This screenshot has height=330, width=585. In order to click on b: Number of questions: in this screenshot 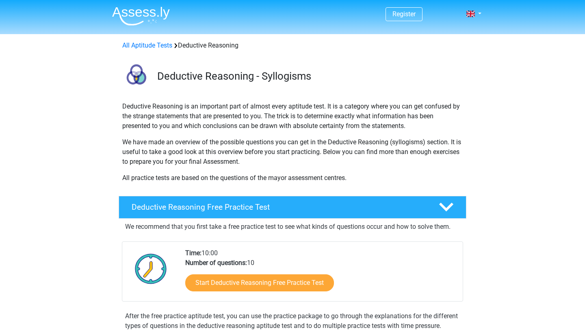, I will do `click(216, 262)`.